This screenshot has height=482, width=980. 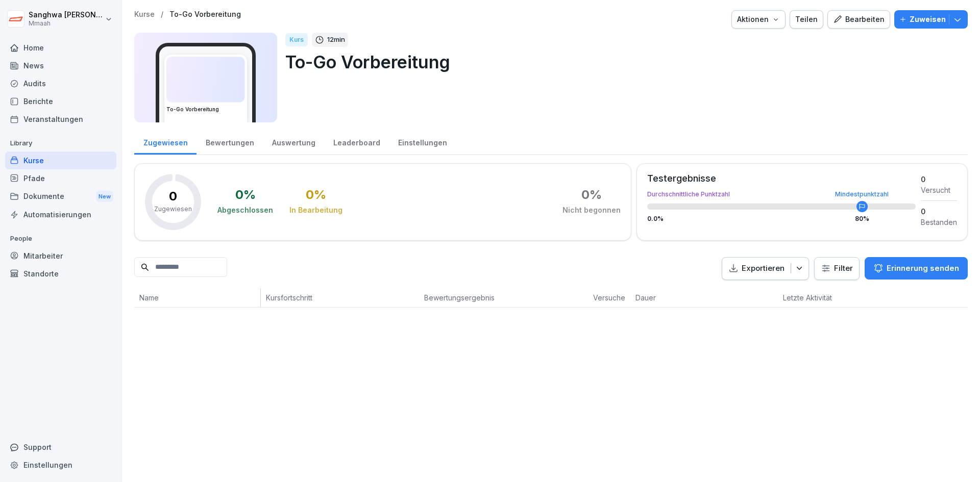 I want to click on div: News, so click(x=61, y=66).